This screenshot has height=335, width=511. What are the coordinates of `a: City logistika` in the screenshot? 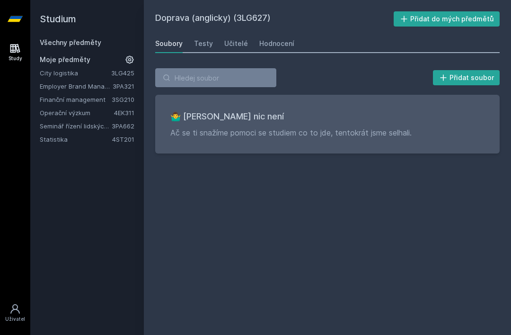 It's located at (75, 73).